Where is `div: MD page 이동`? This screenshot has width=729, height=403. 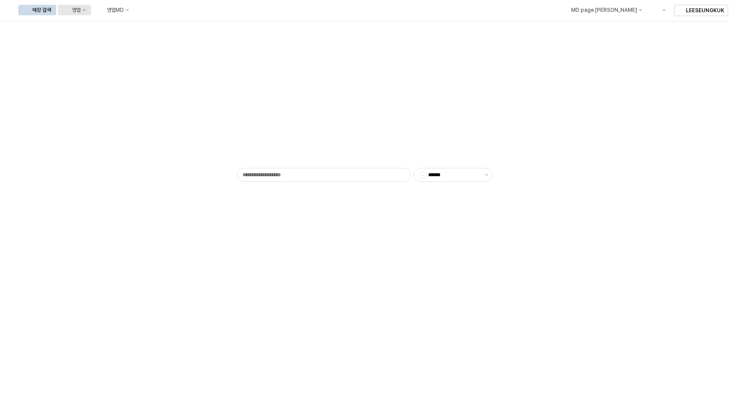
div: MD page 이동 is located at coordinates (602, 10).